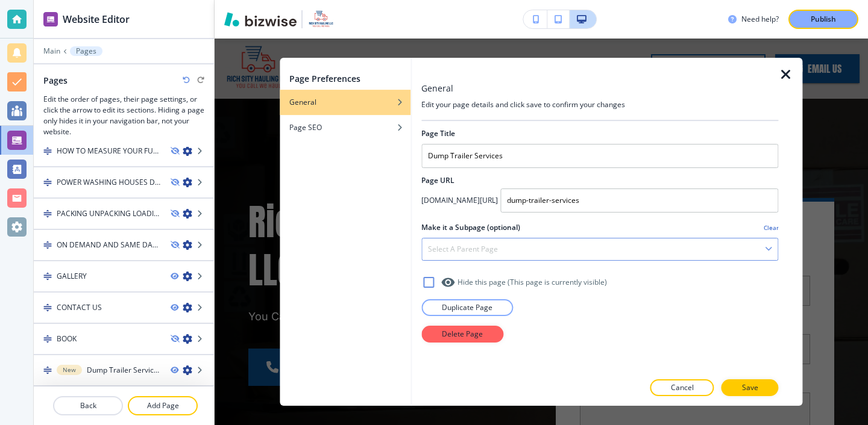 The image size is (868, 425). Describe the element at coordinates (86, 51) in the screenshot. I see `p: Pages` at that location.